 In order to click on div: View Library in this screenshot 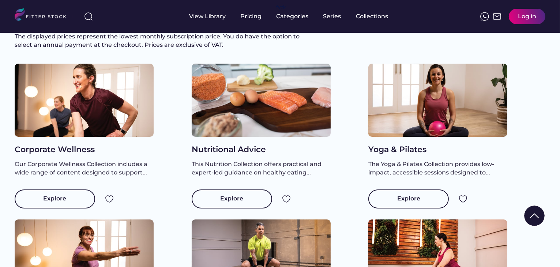, I will do `click(208, 16)`.